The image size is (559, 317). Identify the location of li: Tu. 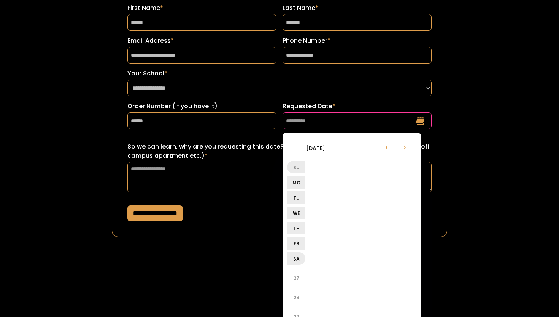
(296, 197).